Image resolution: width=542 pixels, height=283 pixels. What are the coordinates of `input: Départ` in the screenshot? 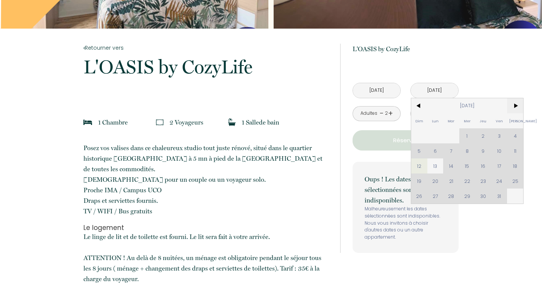 It's located at (434, 90).